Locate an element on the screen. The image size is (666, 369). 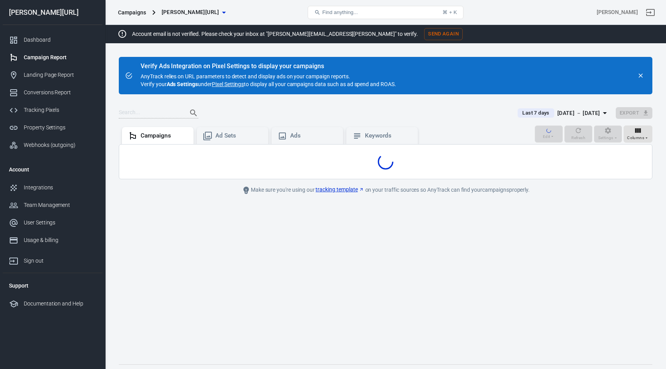
a: Usage & billing is located at coordinates (53, 240).